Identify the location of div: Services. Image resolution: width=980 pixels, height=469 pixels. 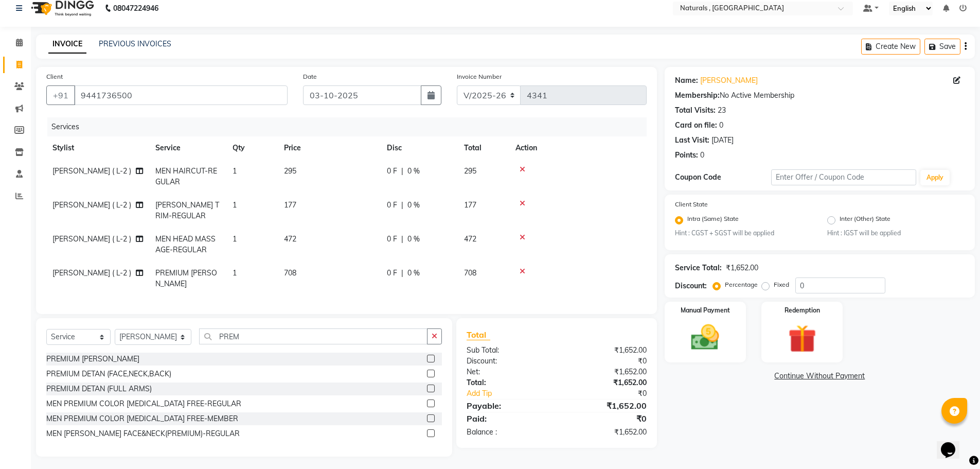
(351, 126).